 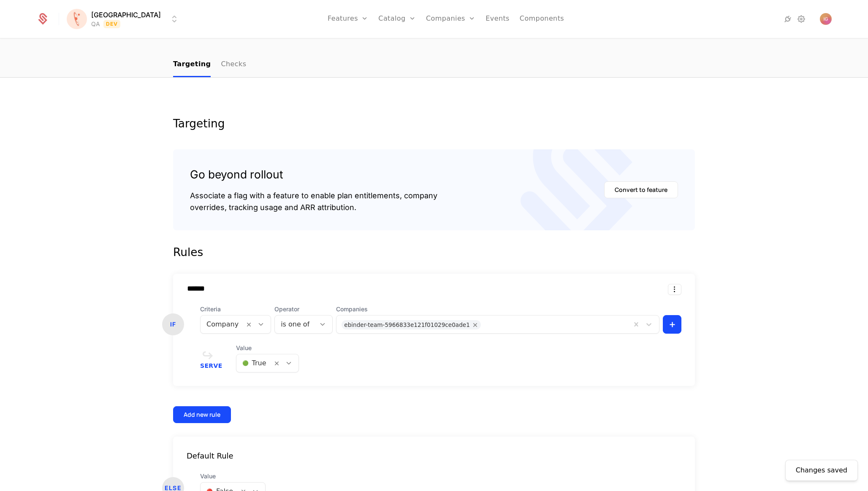 I want to click on a: Integrations, so click(x=788, y=19).